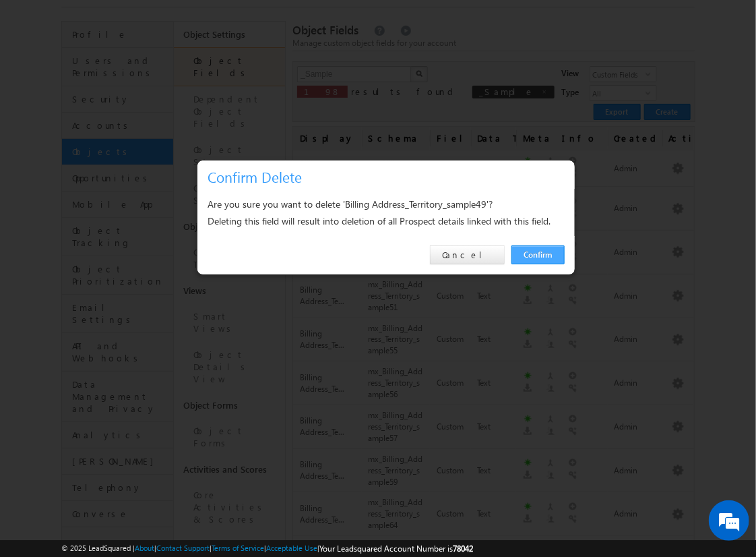 The height and width of the screenshot is (557, 756). Describe the element at coordinates (537, 255) in the screenshot. I see `a: Confirm` at that location.